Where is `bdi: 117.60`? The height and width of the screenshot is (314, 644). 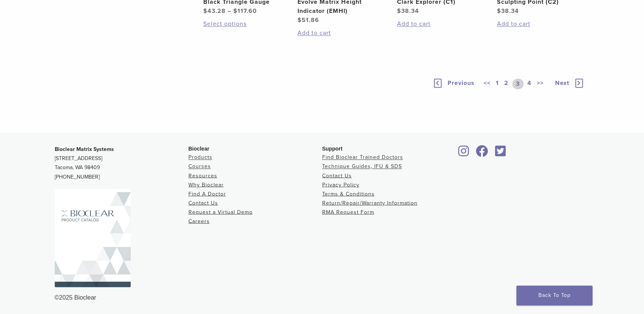
bdi: 117.60 is located at coordinates (245, 11).